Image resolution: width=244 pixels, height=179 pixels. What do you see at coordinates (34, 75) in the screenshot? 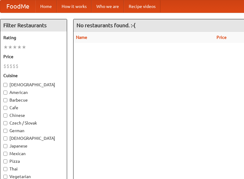
I see `h5: Cuisine` at bounding box center [34, 75].